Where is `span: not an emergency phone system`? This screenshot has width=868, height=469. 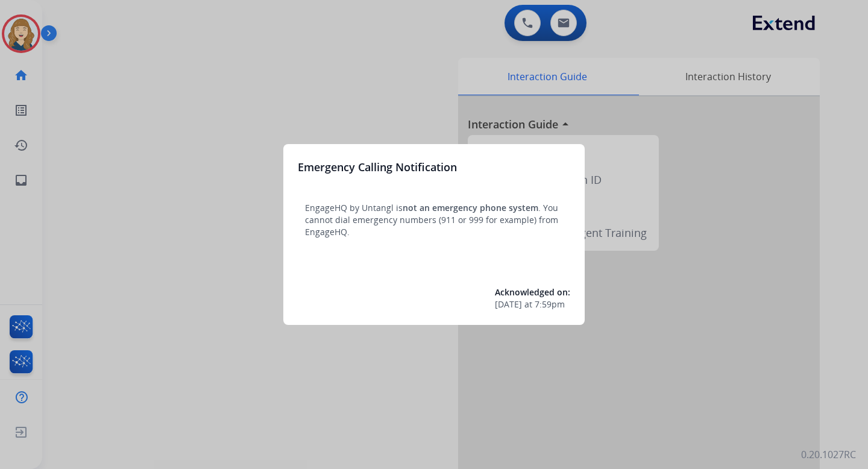 span: not an emergency phone system is located at coordinates (470, 207).